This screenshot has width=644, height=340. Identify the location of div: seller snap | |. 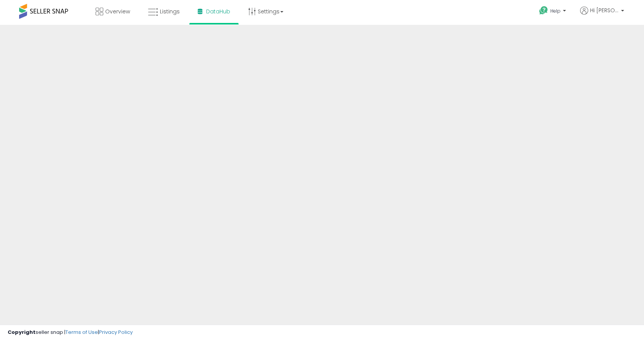
(70, 332).